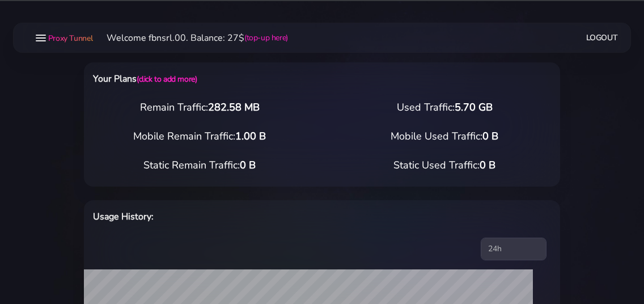 Image resolution: width=644 pixels, height=304 pixels. What do you see at coordinates (69, 38) in the screenshot?
I see `a: Proxy Tunnel` at bounding box center [69, 38].